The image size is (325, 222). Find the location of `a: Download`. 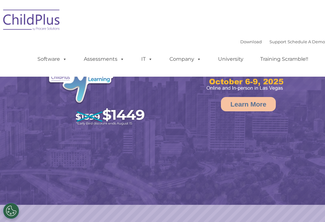

a: Download is located at coordinates (251, 42).